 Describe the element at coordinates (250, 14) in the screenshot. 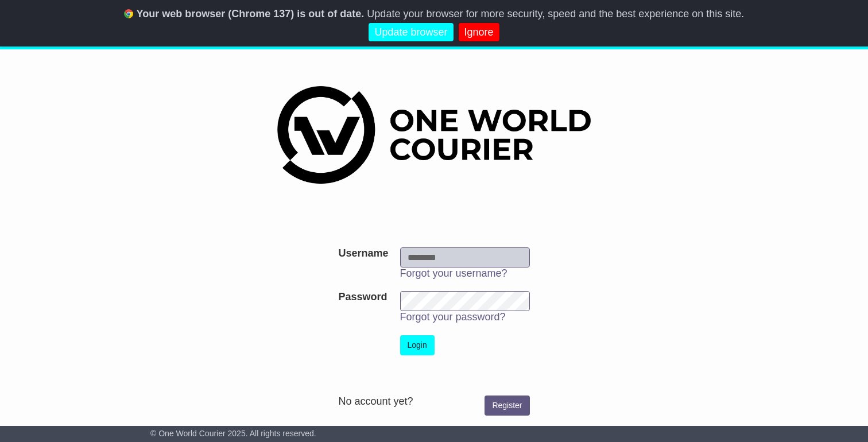

I see `b: Your web browser (Chrome 137) is out of date.` at that location.